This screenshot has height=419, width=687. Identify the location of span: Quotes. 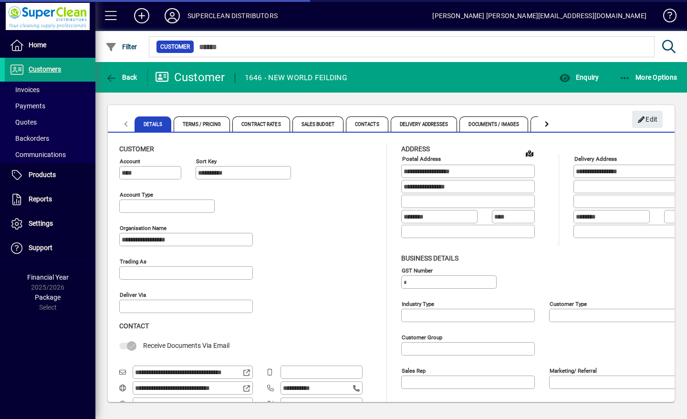
(23, 122).